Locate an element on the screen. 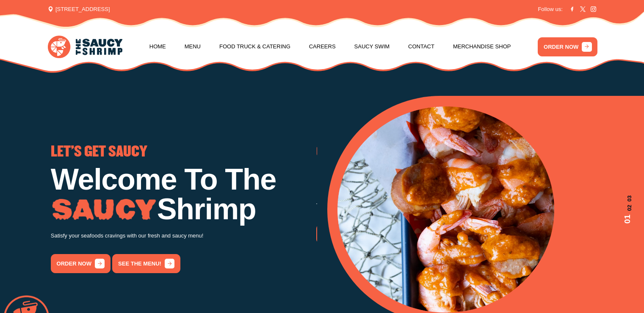  a: ORDER NOW is located at coordinates (567, 46).